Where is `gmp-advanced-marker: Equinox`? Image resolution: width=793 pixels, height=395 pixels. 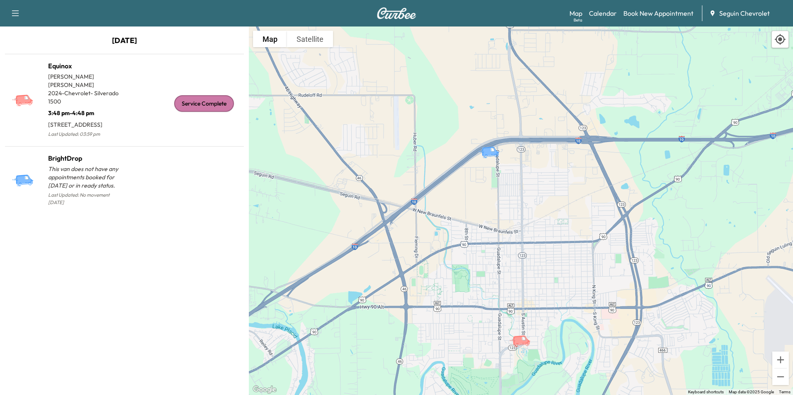 gmp-advanced-marker: Equinox is located at coordinates (523, 334).